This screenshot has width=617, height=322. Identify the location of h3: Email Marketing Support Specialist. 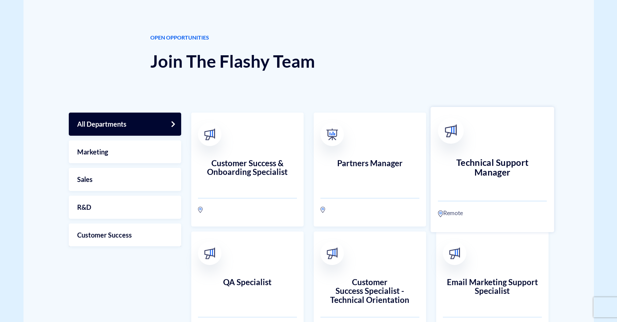
(492, 291).